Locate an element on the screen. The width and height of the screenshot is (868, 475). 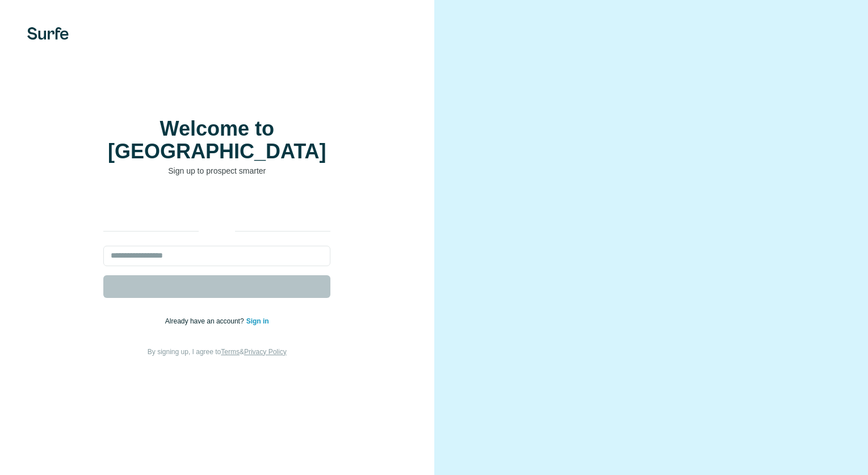
a: Sign in is located at coordinates (258, 321).